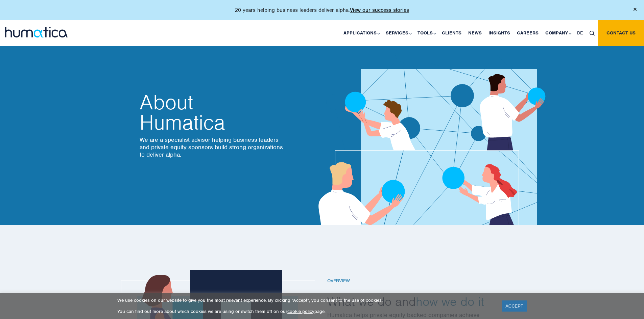 This screenshot has width=644, height=319. I want to click on a: ACCEPT, so click(514, 306).